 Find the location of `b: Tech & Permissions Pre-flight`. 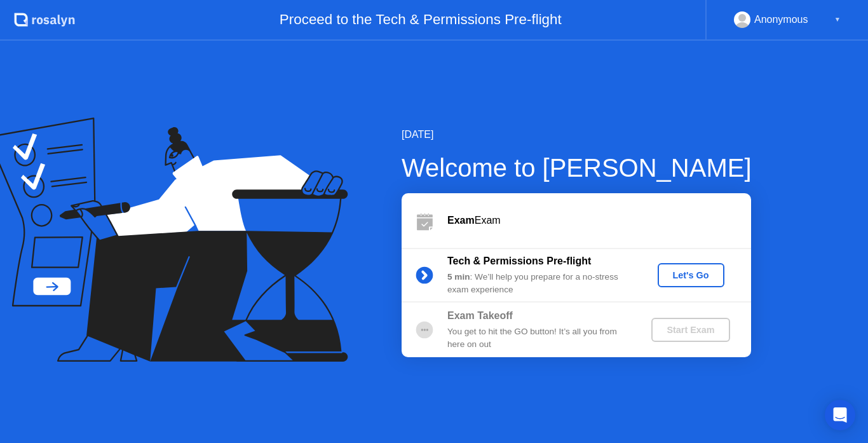

b: Tech & Permissions Pre-flight is located at coordinates (519, 260).